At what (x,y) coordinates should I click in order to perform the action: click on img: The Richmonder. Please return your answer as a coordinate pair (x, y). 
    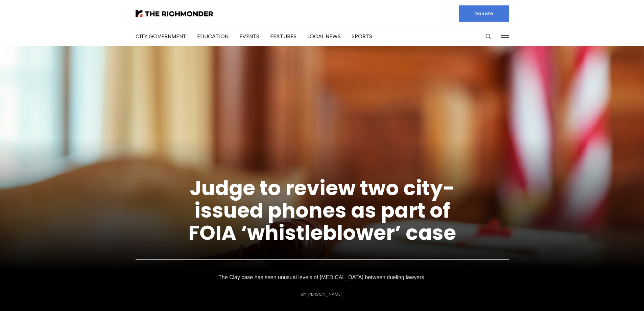
    Looking at the image, I should click on (175, 14).